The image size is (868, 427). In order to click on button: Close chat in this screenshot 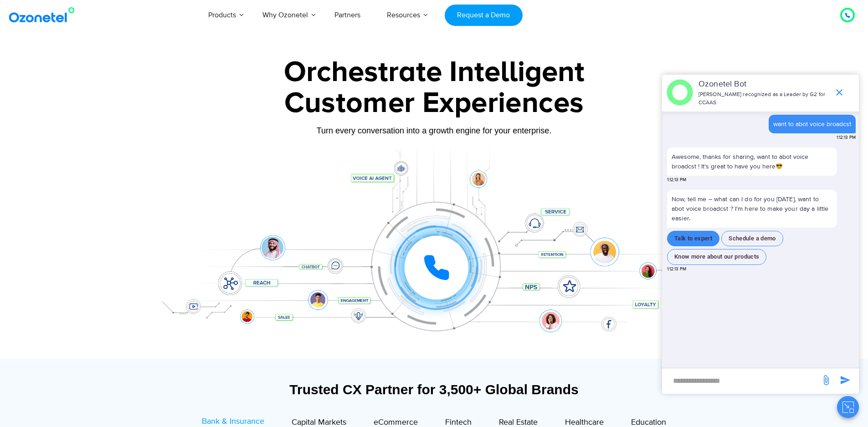, I will do `click(848, 407)`.